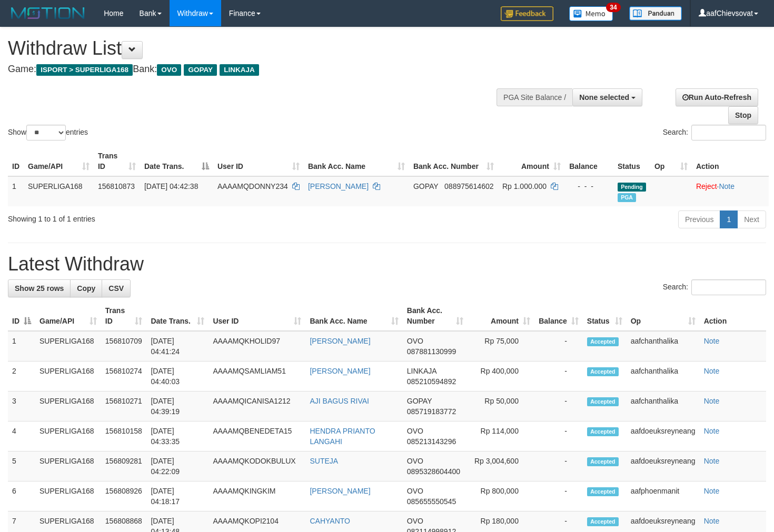  Describe the element at coordinates (387, 264) in the screenshot. I see `h1: Latest Withdraw` at that location.